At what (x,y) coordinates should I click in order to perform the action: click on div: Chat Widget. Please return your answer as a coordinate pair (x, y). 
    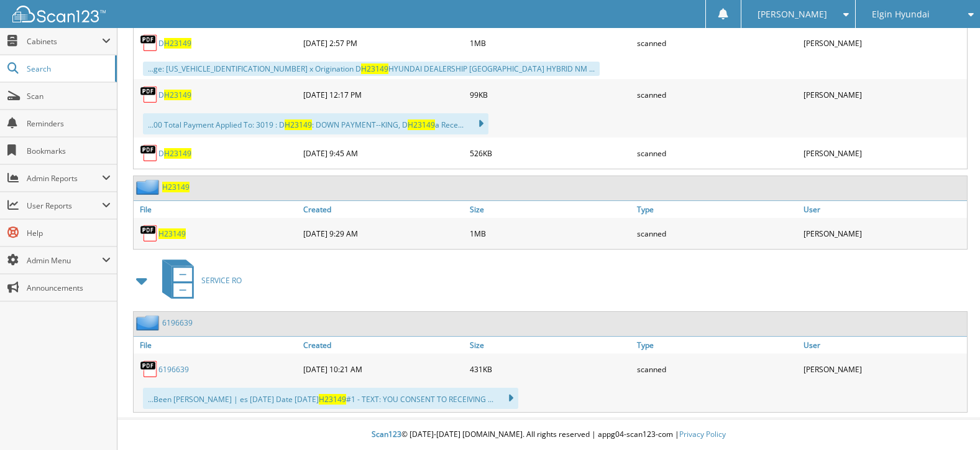
    Looking at the image, I should click on (949, 420).